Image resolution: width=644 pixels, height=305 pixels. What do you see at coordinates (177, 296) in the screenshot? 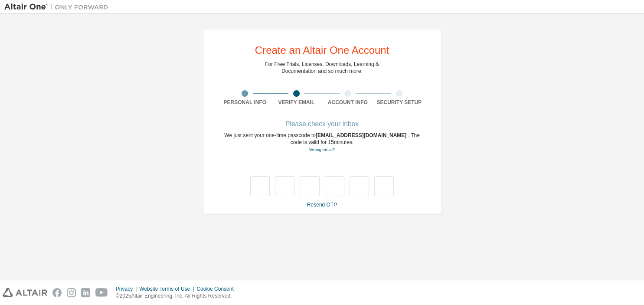
I see `p: © 2025 Altair Engineering, Inc. All Rights Reserved.` at bounding box center [177, 296].